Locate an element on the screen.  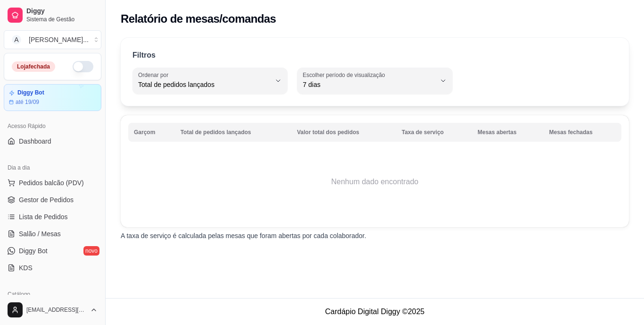
a: DiggySistema de Gestão is located at coordinates (52, 15).